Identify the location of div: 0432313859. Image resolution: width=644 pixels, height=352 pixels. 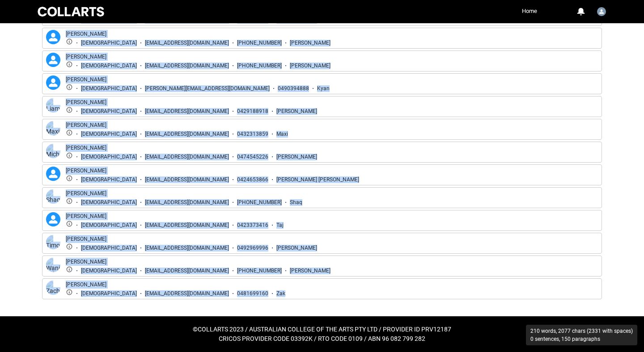
(252, 134).